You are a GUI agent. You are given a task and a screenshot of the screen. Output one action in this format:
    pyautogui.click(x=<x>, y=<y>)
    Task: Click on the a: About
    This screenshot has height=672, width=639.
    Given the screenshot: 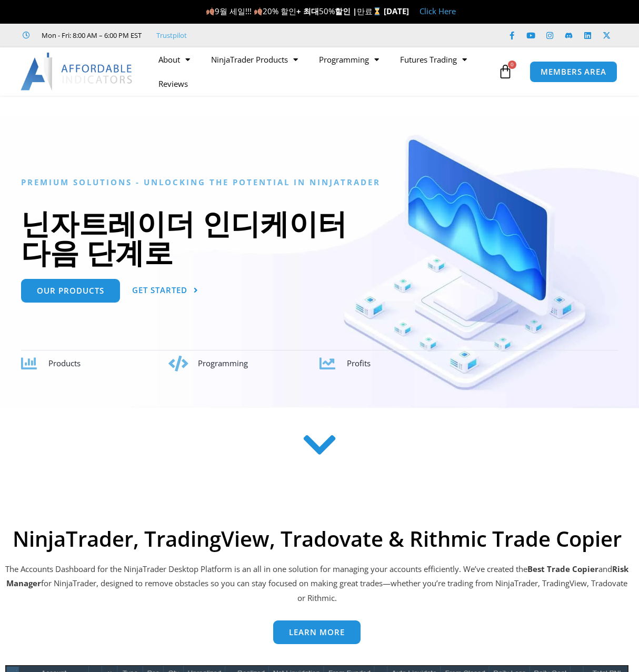 What is the action you would take?
    pyautogui.click(x=174, y=59)
    